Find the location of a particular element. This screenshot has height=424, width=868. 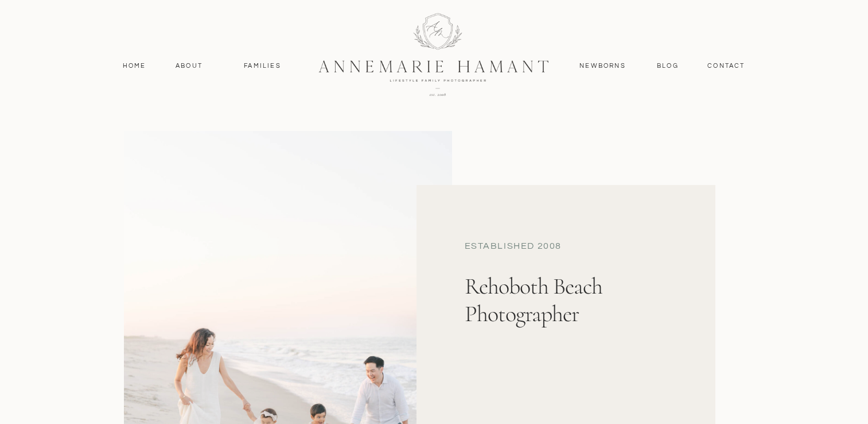

div: established 2008 is located at coordinates (581, 247).